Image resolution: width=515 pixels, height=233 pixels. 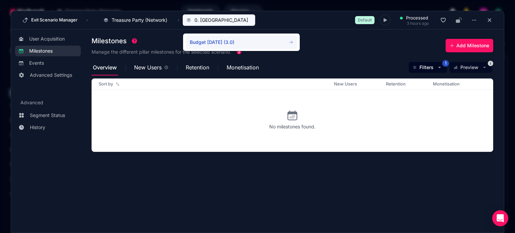 I want to click on span: New Users, so click(x=148, y=67).